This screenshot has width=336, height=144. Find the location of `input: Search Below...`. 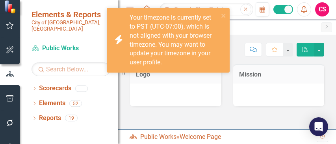

input: Search Below... is located at coordinates (71, 69).